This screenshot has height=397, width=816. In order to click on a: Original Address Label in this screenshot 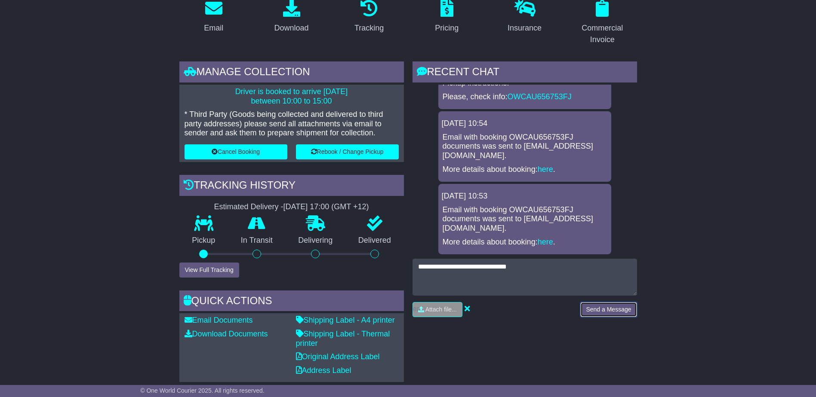, I will do `click(338, 357)`.